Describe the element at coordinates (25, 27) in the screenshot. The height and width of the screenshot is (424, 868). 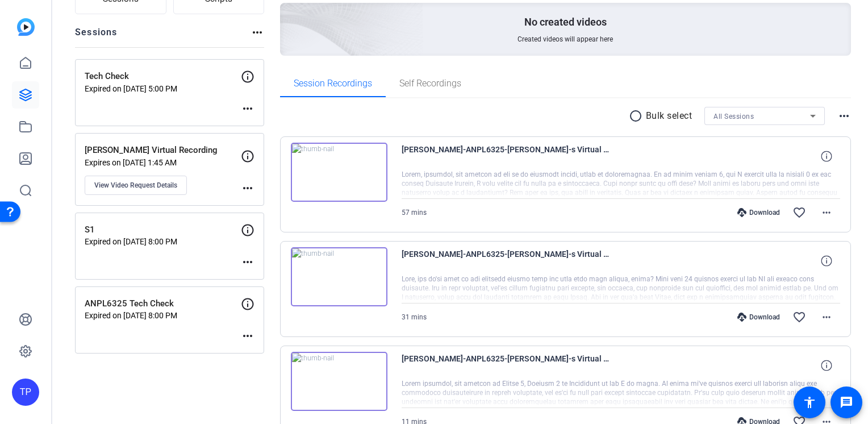
I see `img: blue-gradient.svg` at that location.